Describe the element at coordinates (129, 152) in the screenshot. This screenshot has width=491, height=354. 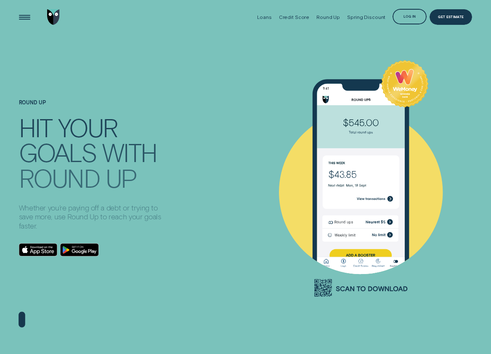
I see `div: WITH` at that location.